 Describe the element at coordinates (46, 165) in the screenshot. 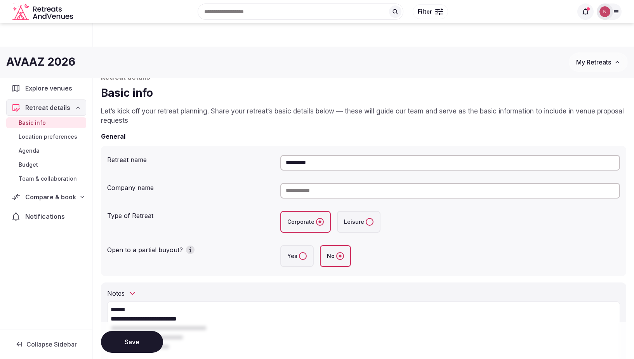

I see `a: Budget` at that location.